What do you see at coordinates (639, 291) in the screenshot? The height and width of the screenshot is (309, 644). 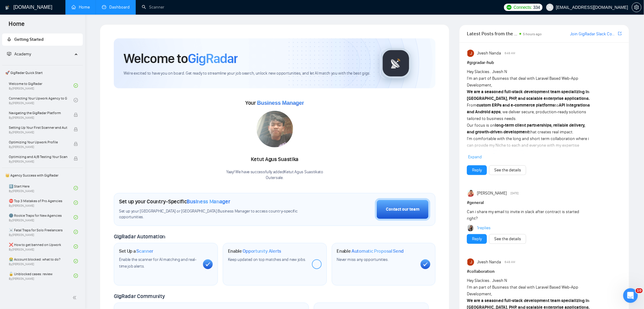 I see `span: 10` at bounding box center [639, 291].